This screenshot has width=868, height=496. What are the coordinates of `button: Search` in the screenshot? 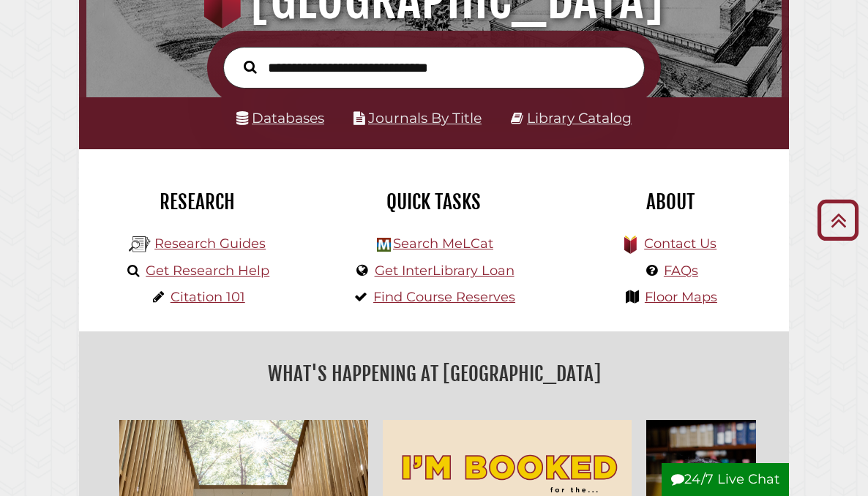 It's located at (250, 66).